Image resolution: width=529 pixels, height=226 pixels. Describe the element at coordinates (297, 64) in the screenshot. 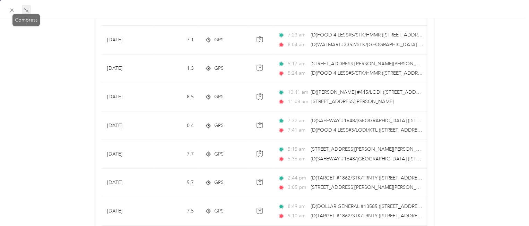

I see `span: 5:17 am` at that location.